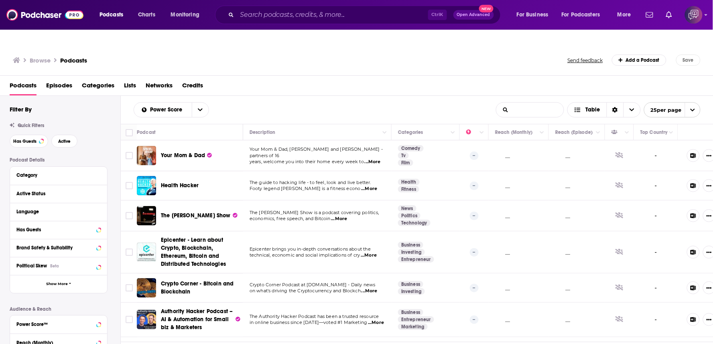 This screenshot has height=344, width=713. What do you see at coordinates (197, 319) in the screenshot?
I see `span: Authority Hacker Podcast – AI & Automation for Small biz & Marketers` at bounding box center [197, 319].